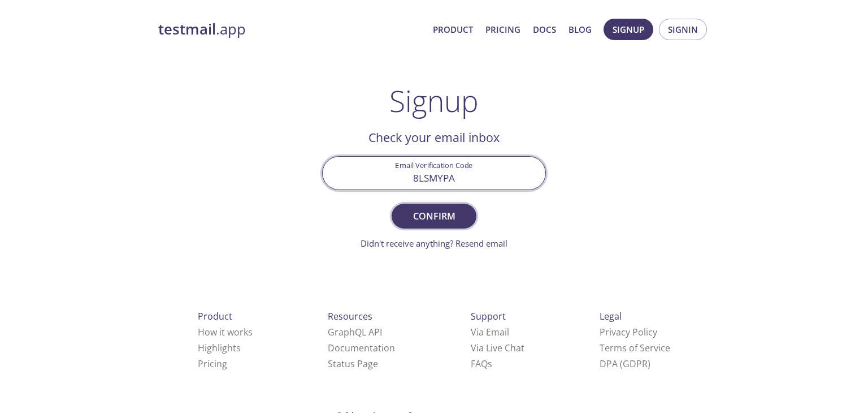 The height and width of the screenshot is (413, 868). I want to click on a: Blog, so click(580, 29).